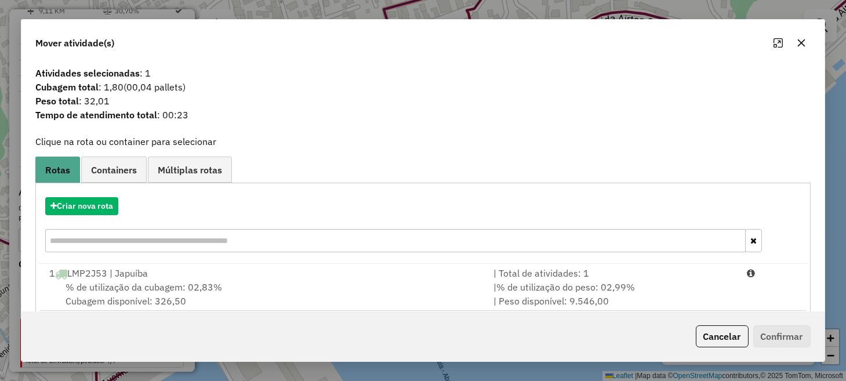  Describe the element at coordinates (57, 101) in the screenshot. I see `strong: Peso total` at that location.